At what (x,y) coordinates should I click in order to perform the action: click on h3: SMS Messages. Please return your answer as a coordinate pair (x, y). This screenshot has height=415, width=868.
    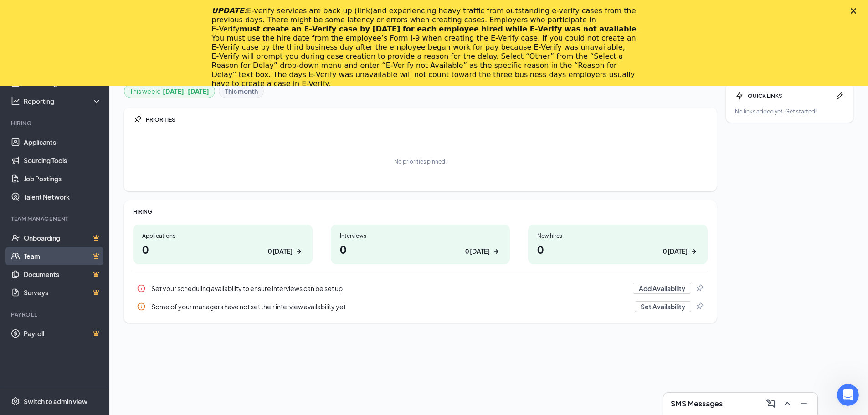
    Looking at the image, I should click on (697, 403).